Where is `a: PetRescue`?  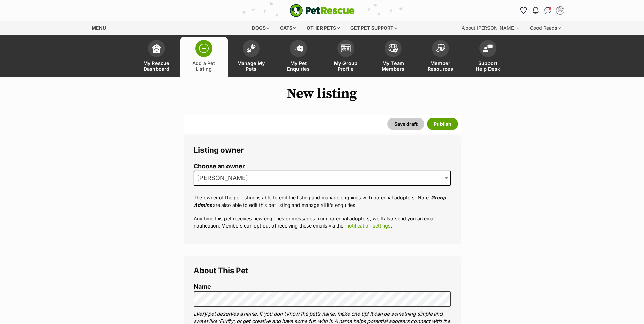 a: PetRescue is located at coordinates (322, 10).